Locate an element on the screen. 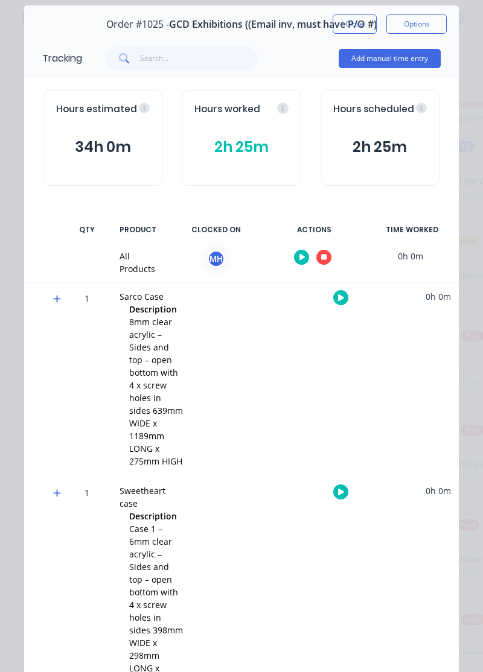 The image size is (483, 672). button: Add manual time entry is located at coordinates (389, 59).